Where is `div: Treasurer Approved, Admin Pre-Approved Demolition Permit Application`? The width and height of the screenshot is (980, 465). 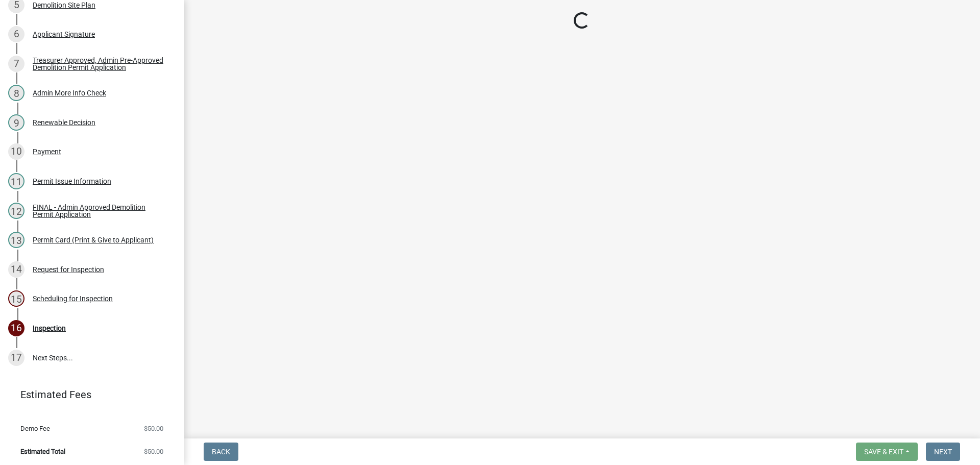
div: Treasurer Approved, Admin Pre-Approved Demolition Permit Application is located at coordinates (100, 64).